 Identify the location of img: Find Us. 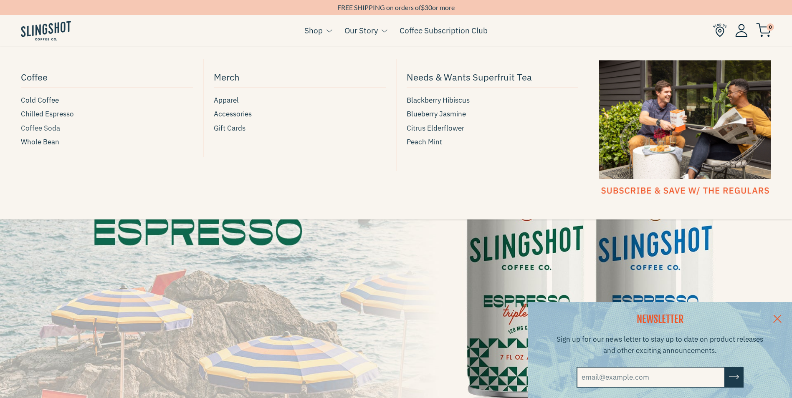
(720, 30).